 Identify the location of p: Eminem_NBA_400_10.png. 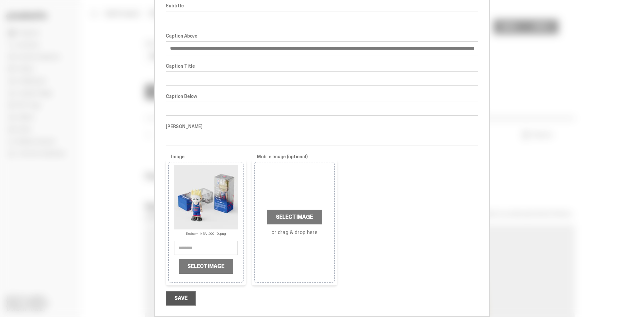
(206, 232).